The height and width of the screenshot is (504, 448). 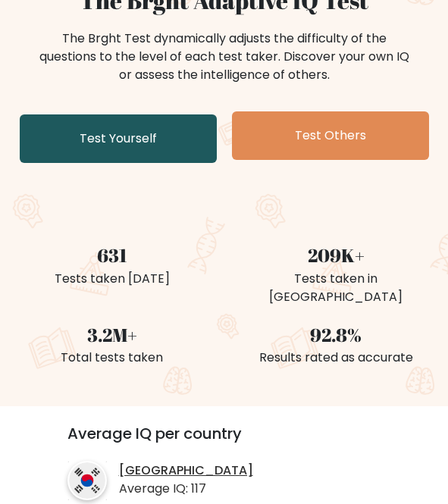 I want to click on img: country, so click(x=87, y=480).